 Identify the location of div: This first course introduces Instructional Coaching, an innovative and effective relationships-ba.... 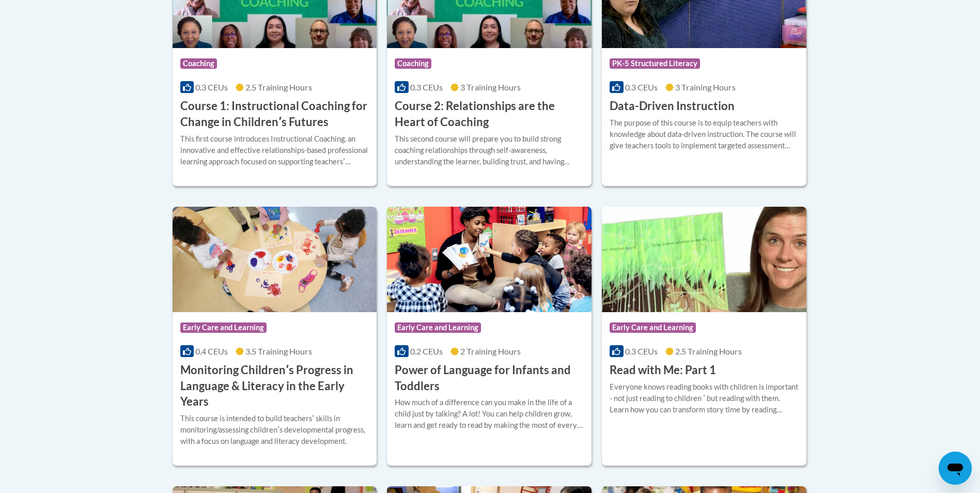
(275, 150).